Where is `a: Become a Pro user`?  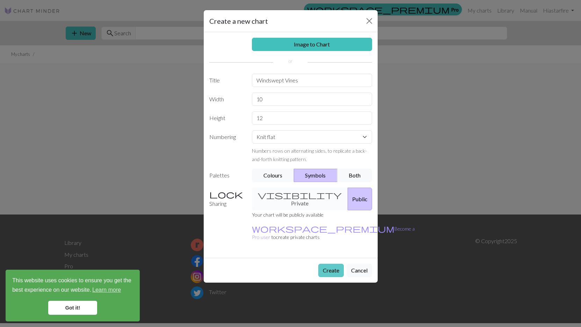
a: Become a Pro user is located at coordinates (333, 233).